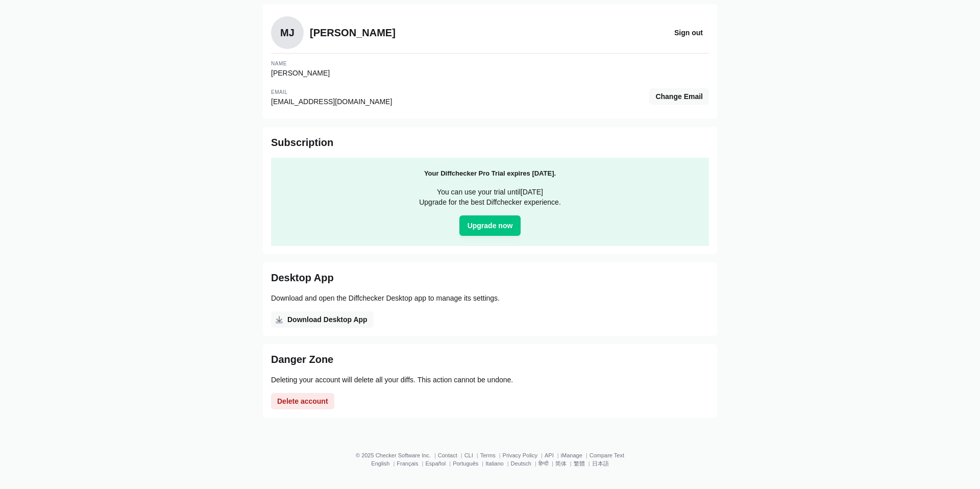  I want to click on a: Español, so click(435, 463).